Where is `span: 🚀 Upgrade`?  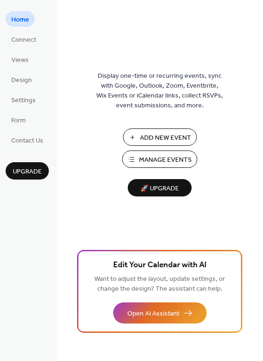
span: 🚀 Upgrade is located at coordinates (159, 189).